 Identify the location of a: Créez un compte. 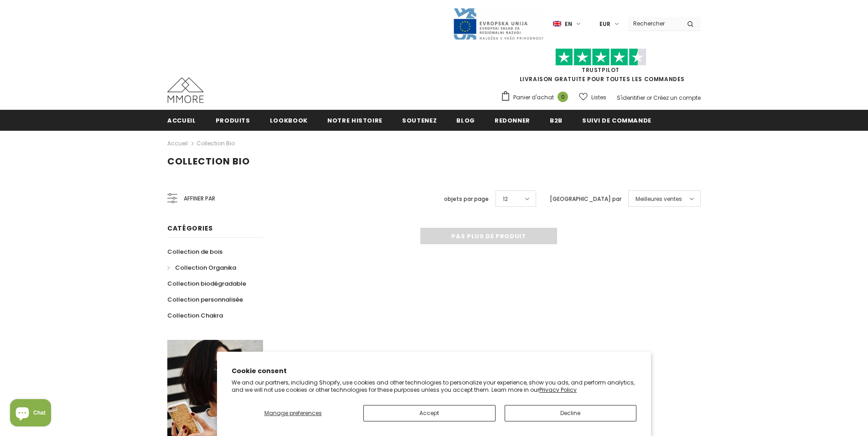
(676, 97).